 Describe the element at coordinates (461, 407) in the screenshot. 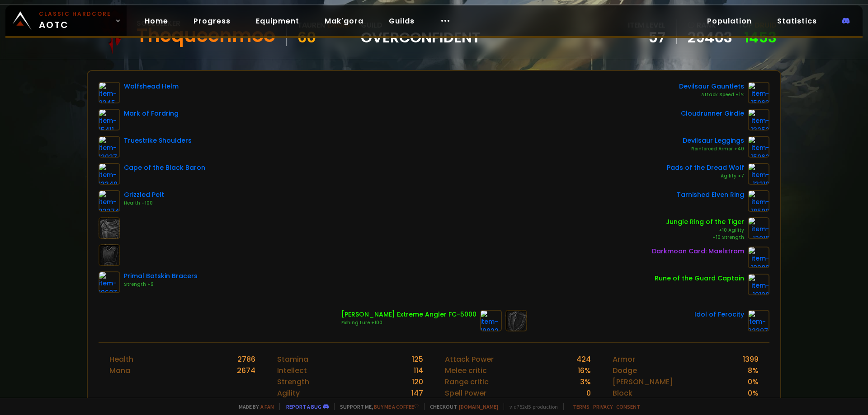

I see `span: Checkout` at that location.